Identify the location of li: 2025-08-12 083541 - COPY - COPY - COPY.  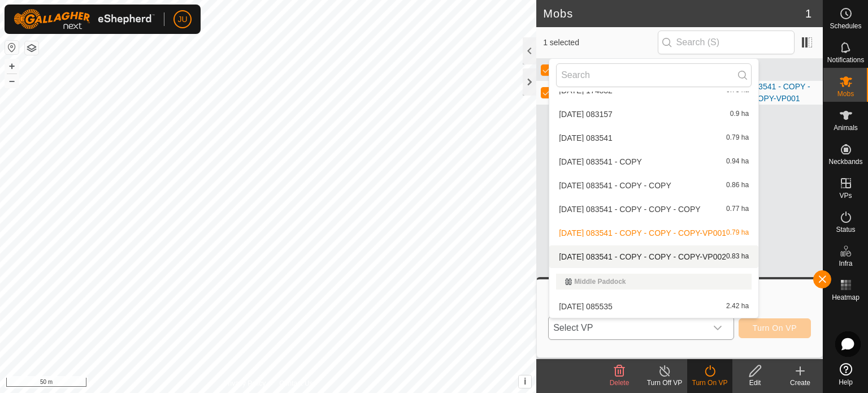
(654, 209).